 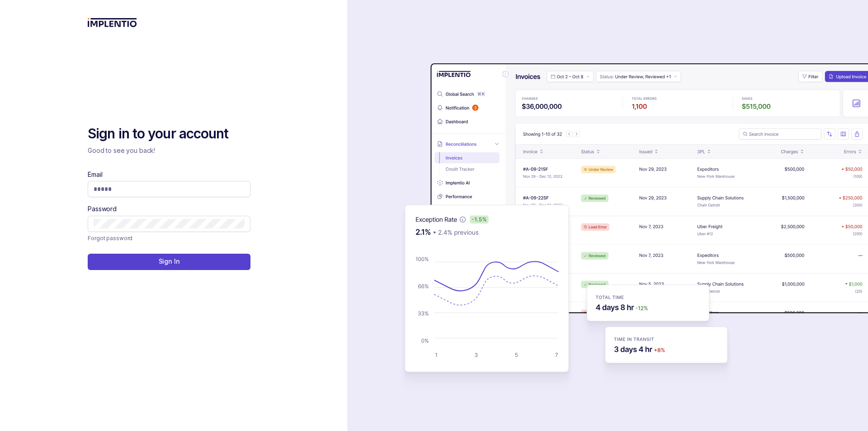 What do you see at coordinates (95, 175) in the screenshot?
I see `label: Email` at bounding box center [95, 175].